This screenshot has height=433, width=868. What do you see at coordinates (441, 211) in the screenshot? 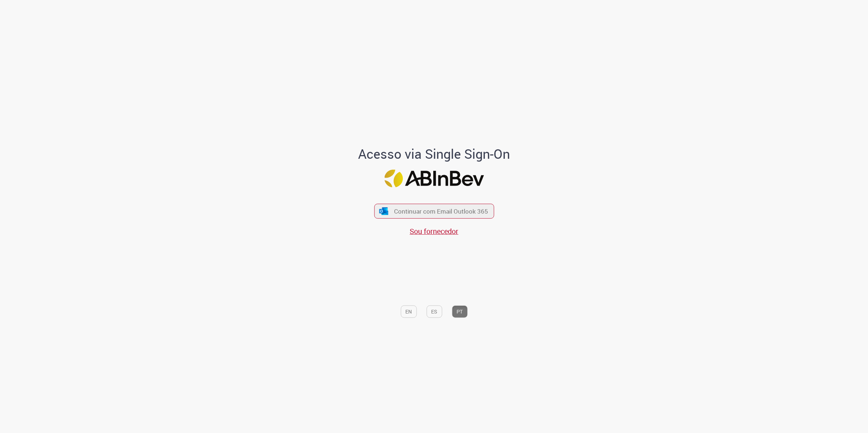
I see `span: Continuar com Email Outlook 365` at bounding box center [441, 211].